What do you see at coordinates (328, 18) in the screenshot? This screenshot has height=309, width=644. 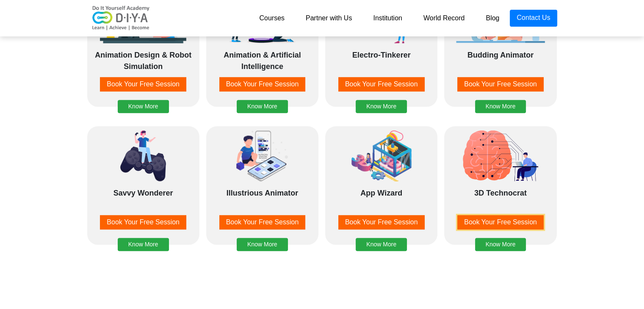 I see `a: Partner with Us` at bounding box center [328, 18].